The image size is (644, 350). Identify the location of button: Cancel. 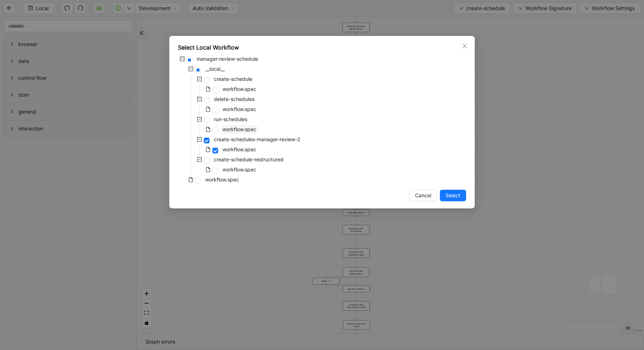
(423, 195).